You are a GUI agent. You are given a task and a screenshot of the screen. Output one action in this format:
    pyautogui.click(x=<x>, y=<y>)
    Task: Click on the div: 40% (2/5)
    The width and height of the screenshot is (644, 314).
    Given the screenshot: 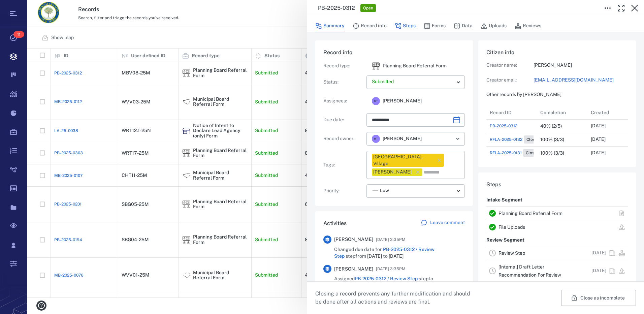 What is the action you would take?
    pyautogui.click(x=551, y=126)
    